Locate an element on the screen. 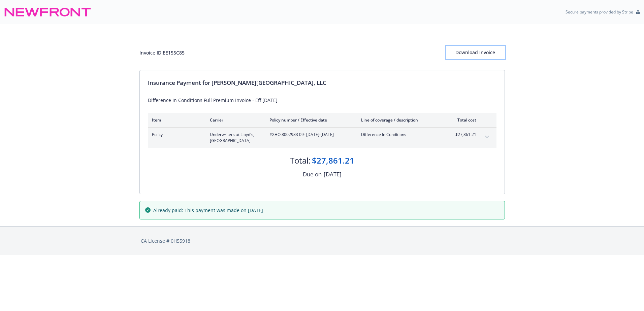 The height and width of the screenshot is (311, 644). p: Secure payments provided by Stripe is located at coordinates (599, 12).